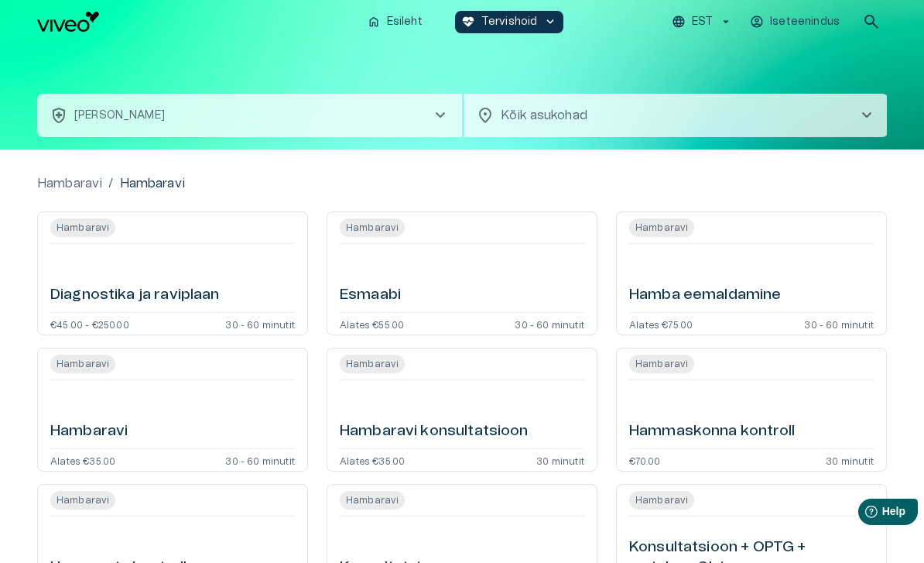 The width and height of the screenshot is (924, 563). I want to click on span: keyboard_arrow_down, so click(551, 22).